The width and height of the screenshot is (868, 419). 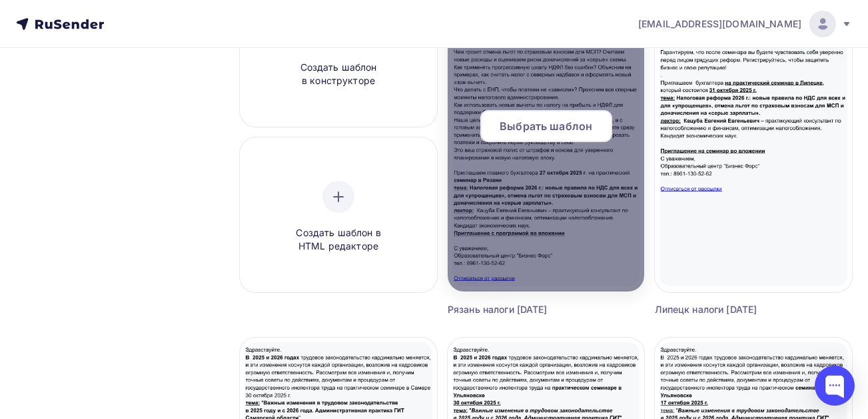 What do you see at coordinates (338, 74) in the screenshot?
I see `span: Создать шаблон в конструкторе` at bounding box center [338, 74].